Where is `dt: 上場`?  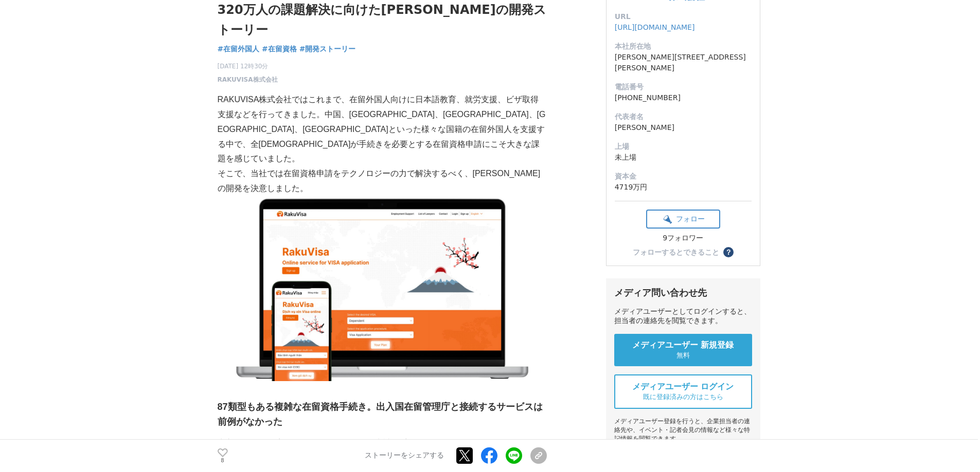
dt: 上場 is located at coordinates (683, 146).